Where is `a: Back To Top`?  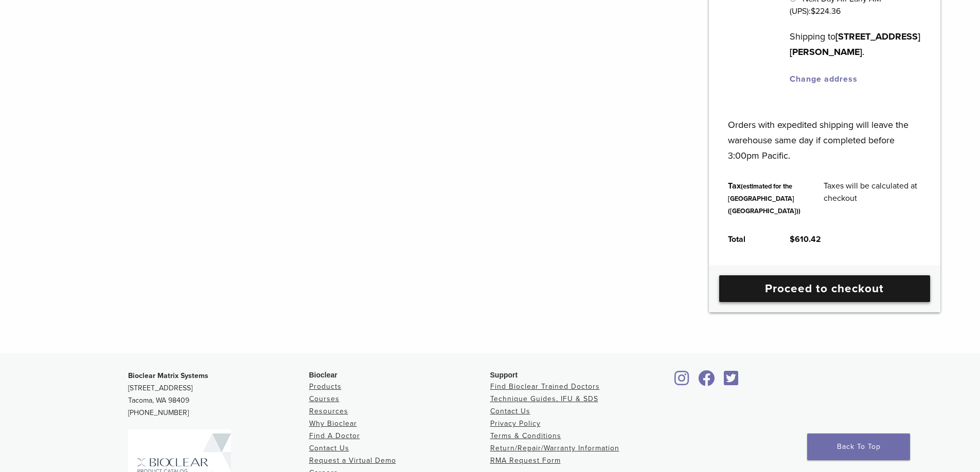 a: Back To Top is located at coordinates (858, 447).